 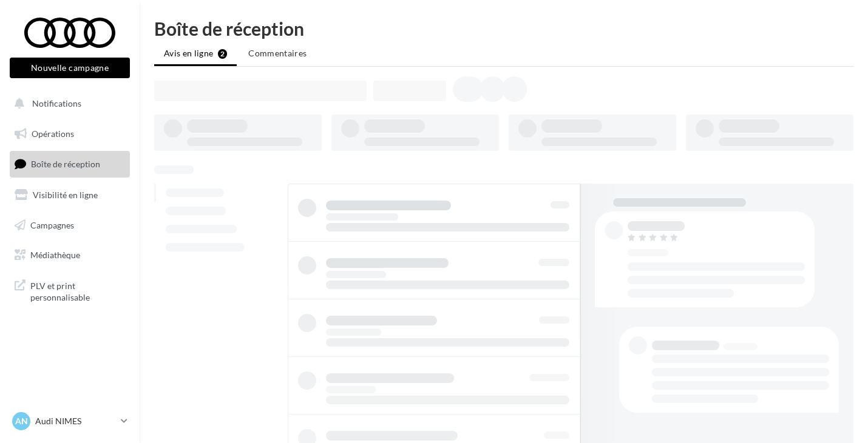 What do you see at coordinates (69, 134) in the screenshot?
I see `a: Opérations` at bounding box center [69, 134].